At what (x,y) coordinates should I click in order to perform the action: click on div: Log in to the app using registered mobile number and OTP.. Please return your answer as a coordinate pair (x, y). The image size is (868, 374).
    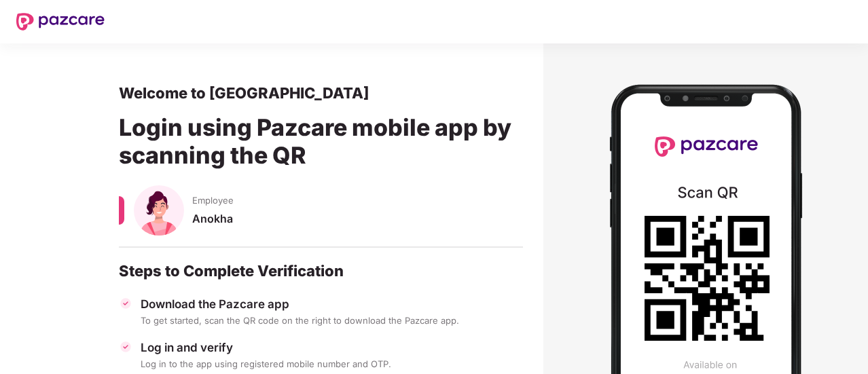
    Looking at the image, I should click on (331, 364).